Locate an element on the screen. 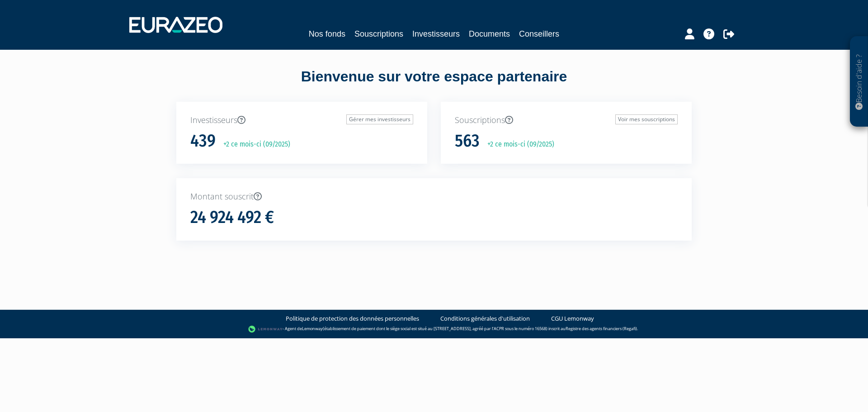  a: Conditions générales d'utilisation is located at coordinates (485, 318).